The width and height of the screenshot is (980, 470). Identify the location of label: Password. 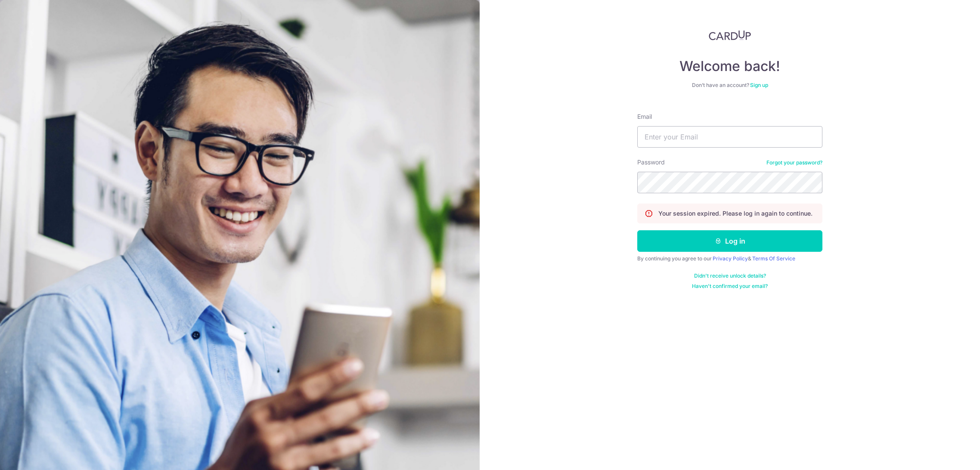
(651, 162).